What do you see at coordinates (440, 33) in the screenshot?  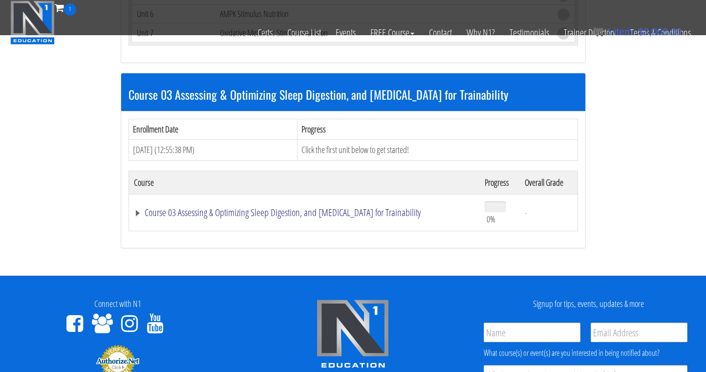 I see `a: Contact` at bounding box center [440, 33].